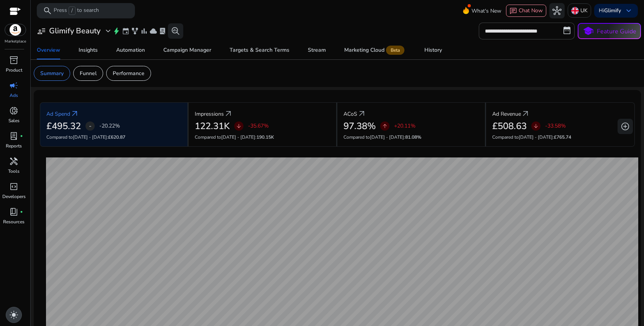  Describe the element at coordinates (385, 126) in the screenshot. I see `span: arrow_upward` at that location.